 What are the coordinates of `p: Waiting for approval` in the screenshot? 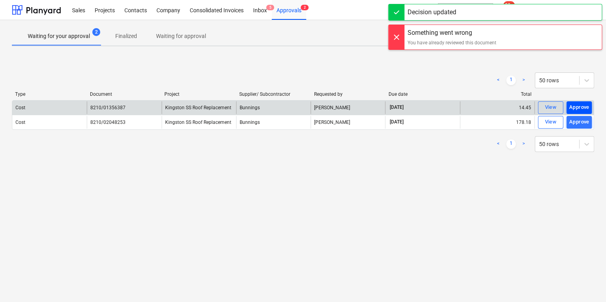 It's located at (181, 36).